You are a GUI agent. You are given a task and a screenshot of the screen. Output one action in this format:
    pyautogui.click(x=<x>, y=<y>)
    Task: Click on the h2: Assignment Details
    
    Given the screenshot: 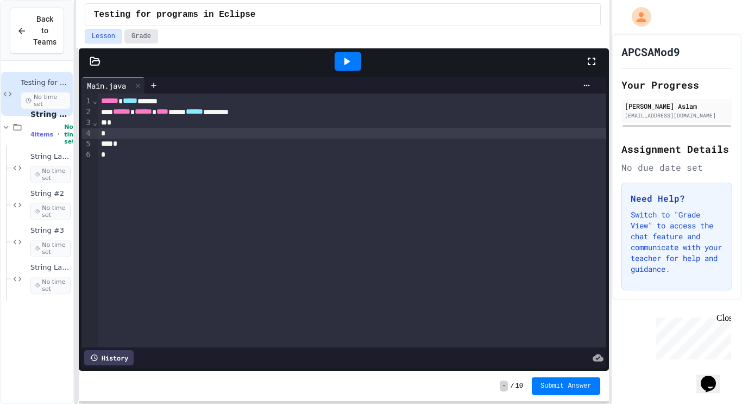 What is the action you would take?
    pyautogui.click(x=677, y=149)
    